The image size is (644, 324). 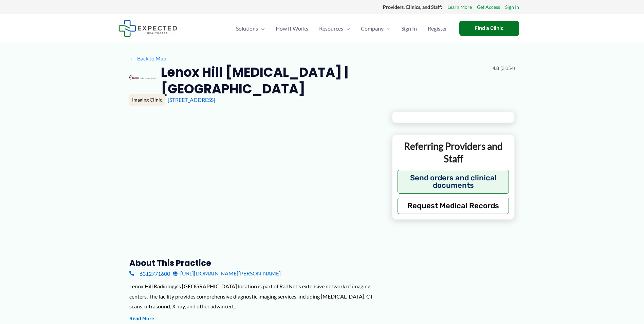 I want to click on button: Send orders and clinical documents, so click(x=453, y=182).